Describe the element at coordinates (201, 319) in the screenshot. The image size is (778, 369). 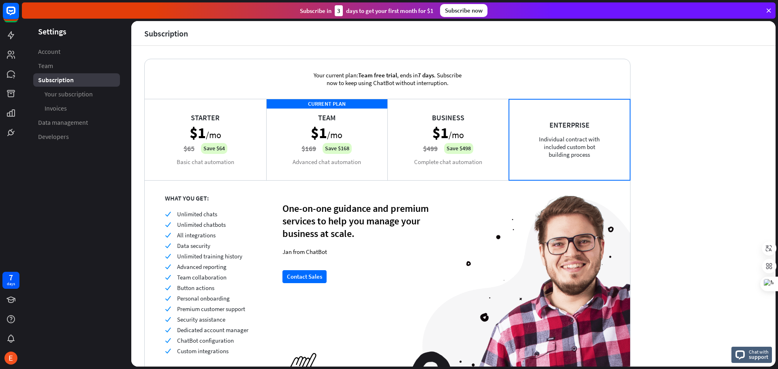
I see `span: Security assistance` at that location.